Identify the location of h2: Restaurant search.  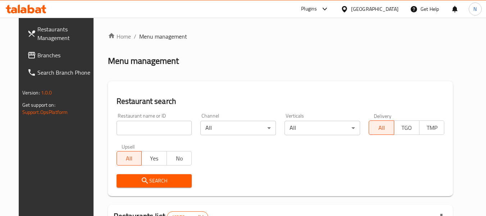
(281, 101).